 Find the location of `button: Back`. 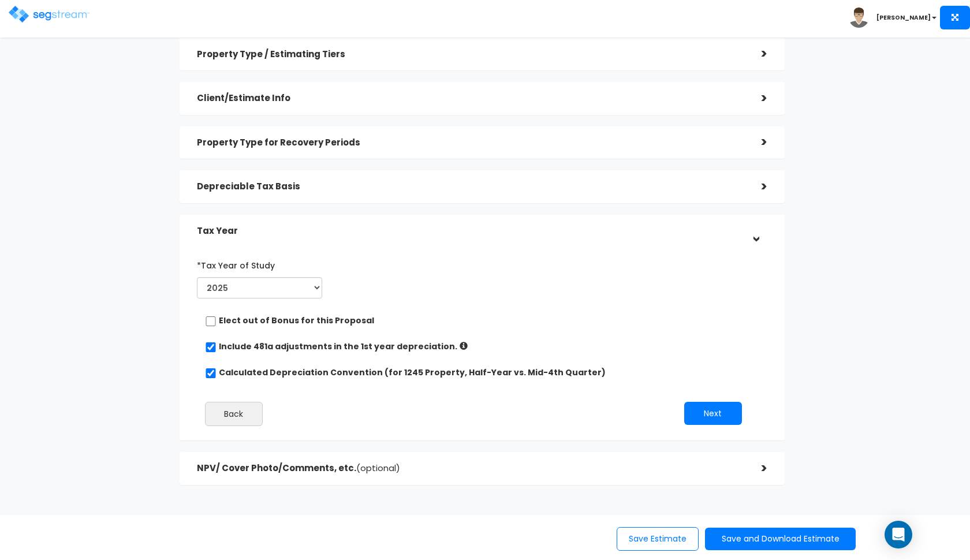

button: Back is located at coordinates (234, 414).